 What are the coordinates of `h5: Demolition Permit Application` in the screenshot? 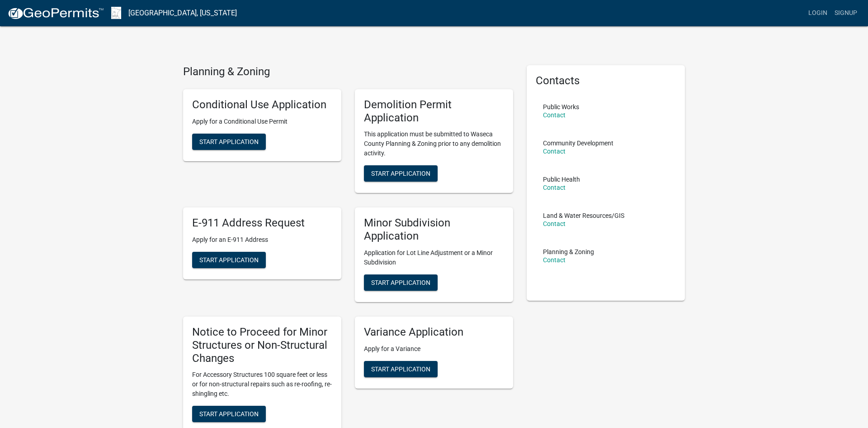 It's located at (434, 112).